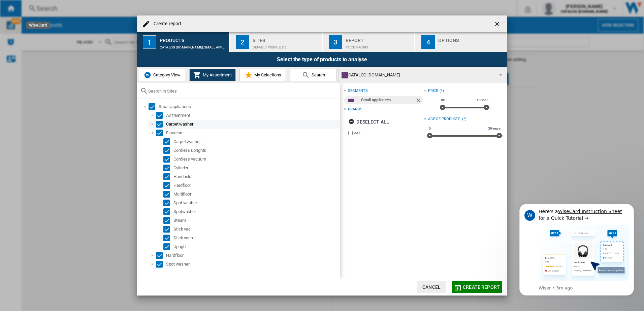  I want to click on div: Message content, so click(75, 48).